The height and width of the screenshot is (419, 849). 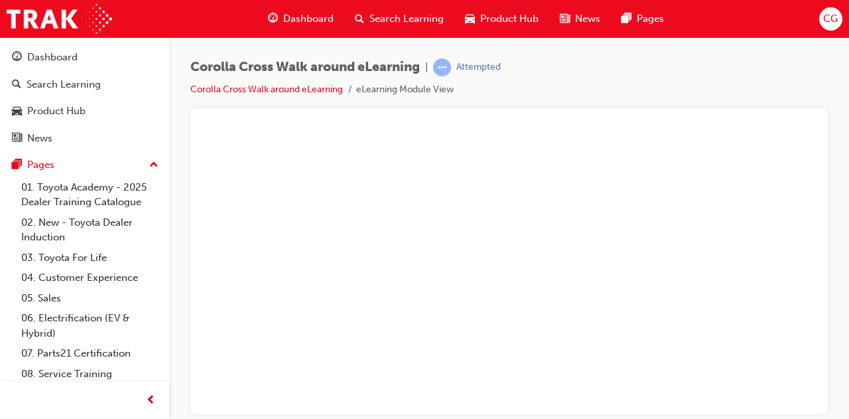 I want to click on a: Trak, so click(x=59, y=19).